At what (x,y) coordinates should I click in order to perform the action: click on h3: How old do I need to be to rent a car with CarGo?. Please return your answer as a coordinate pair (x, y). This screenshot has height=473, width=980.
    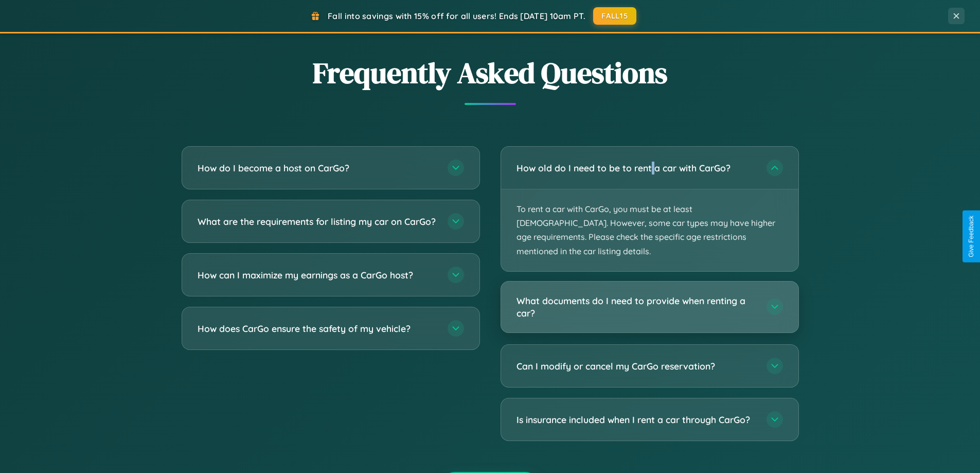
    Looking at the image, I should click on (637, 168).